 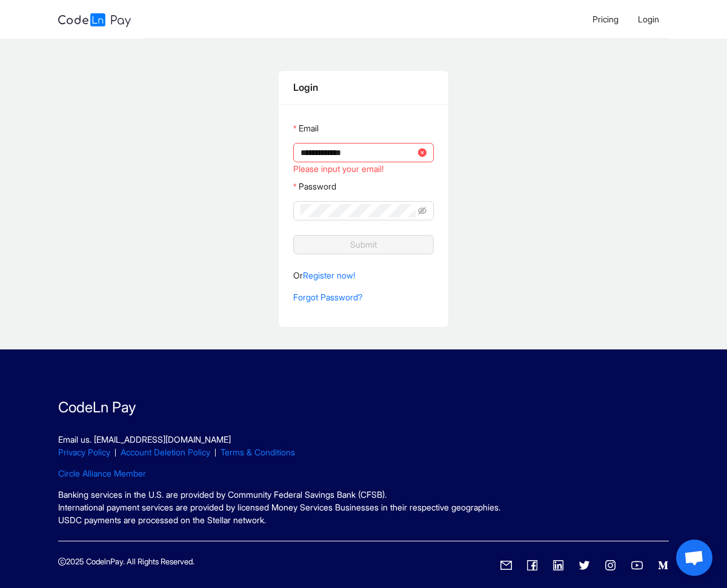 I want to click on span: facebook, so click(x=532, y=565).